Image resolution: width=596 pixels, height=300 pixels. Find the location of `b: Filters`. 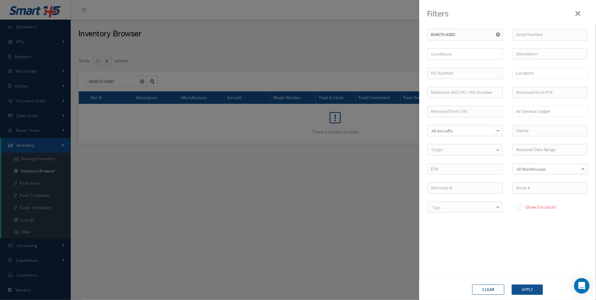

b: Filters is located at coordinates (437, 13).